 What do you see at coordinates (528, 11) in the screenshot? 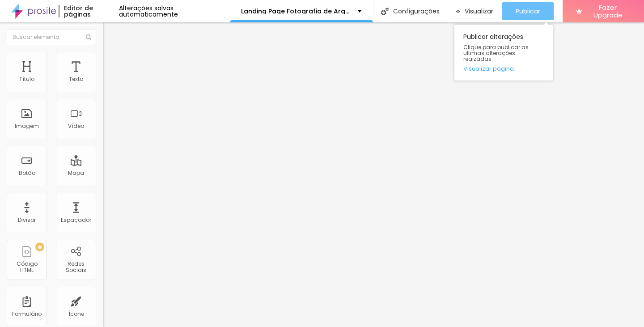
I see `span: Publicar` at bounding box center [528, 11].